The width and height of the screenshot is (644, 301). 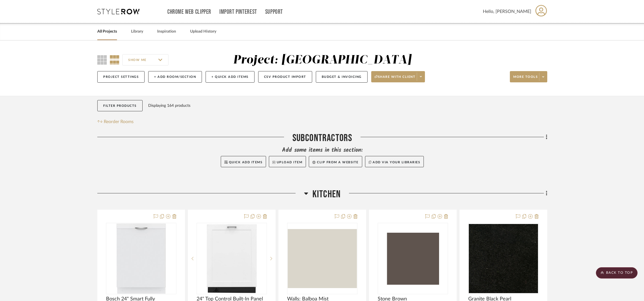 What do you see at coordinates (529, 77) in the screenshot?
I see `button: More tools` at bounding box center [529, 77].